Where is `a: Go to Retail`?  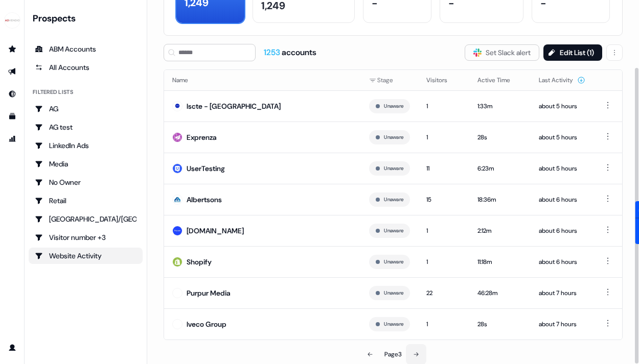 a: Go to Retail is located at coordinates (85, 201).